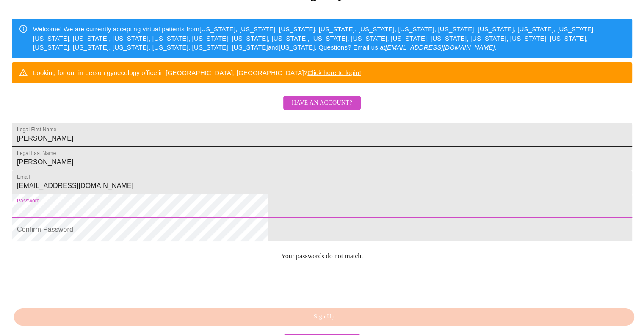 The image size is (644, 335). I want to click on span: Have an account?, so click(322, 103).